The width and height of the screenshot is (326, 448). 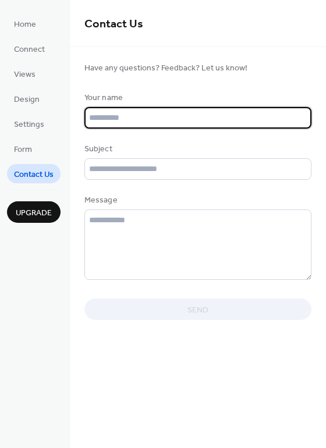 I want to click on div: Message, so click(x=197, y=200).